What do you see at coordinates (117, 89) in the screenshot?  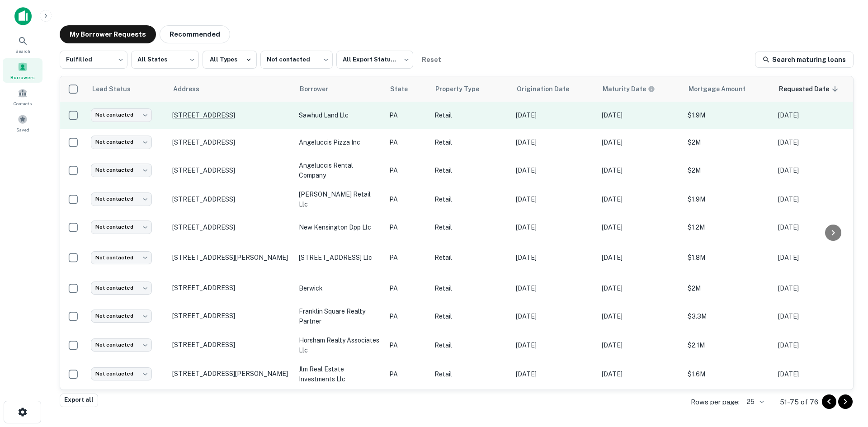 I see `span: Lead Status` at bounding box center [117, 89].